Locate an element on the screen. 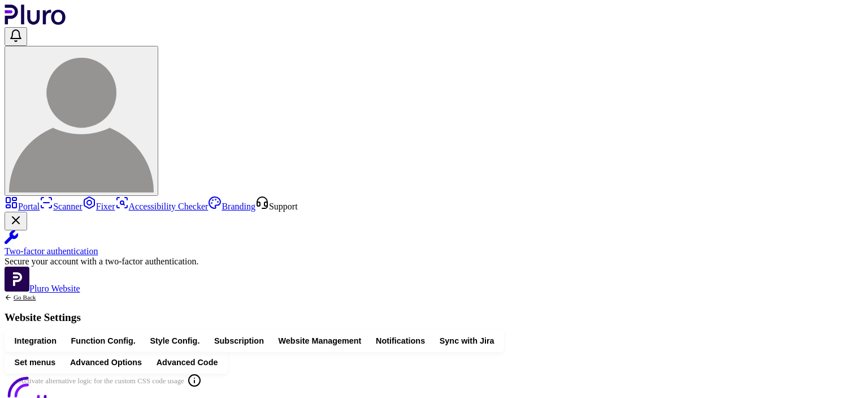 This screenshot has width=868, height=398. span: Website Management is located at coordinates (320, 340).